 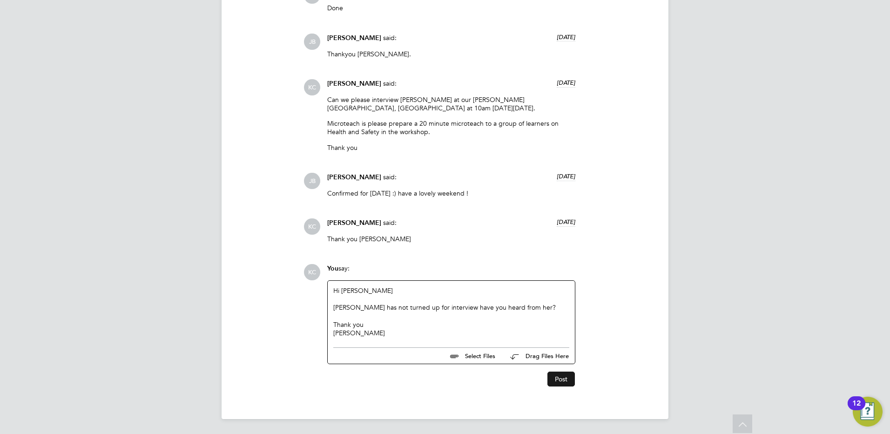 What do you see at coordinates (451, 148) in the screenshot?
I see `p: Thank you` at bounding box center [451, 148].